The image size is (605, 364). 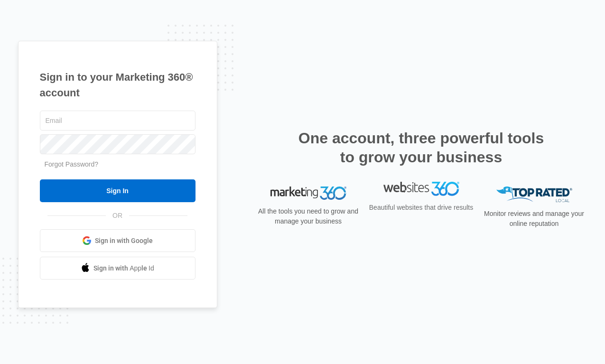 I want to click on span: Sign in with Google, so click(x=124, y=241).